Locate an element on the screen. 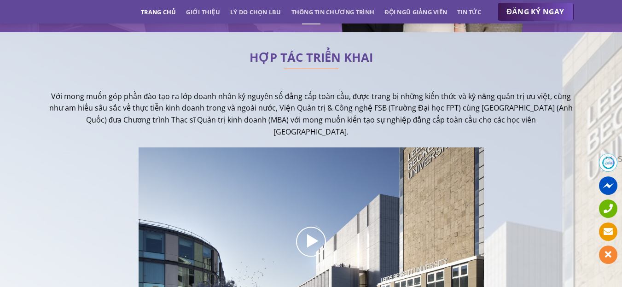  a: ĐĂNG KÝ NGAY is located at coordinates (535, 12).